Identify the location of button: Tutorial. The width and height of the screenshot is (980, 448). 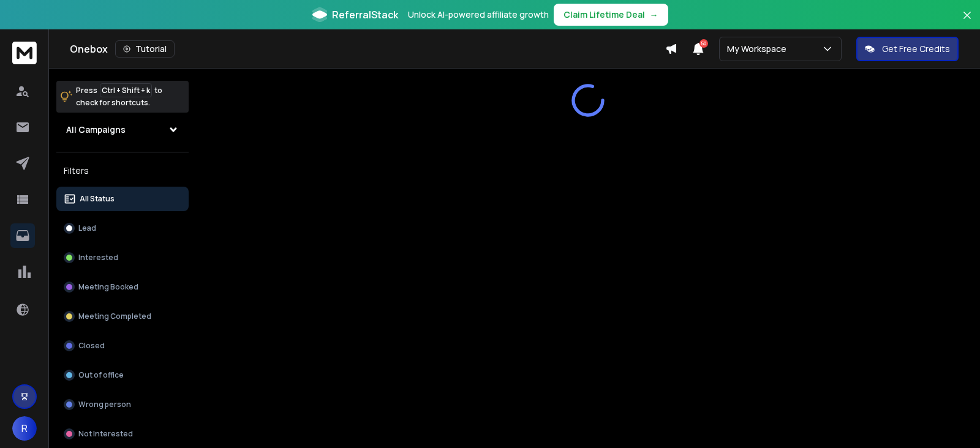
(145, 49).